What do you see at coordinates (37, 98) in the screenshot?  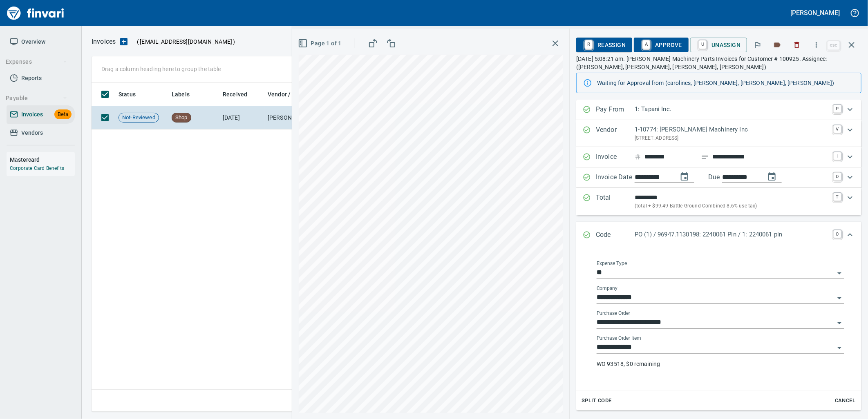 I see `button: Payable` at bounding box center [37, 98].